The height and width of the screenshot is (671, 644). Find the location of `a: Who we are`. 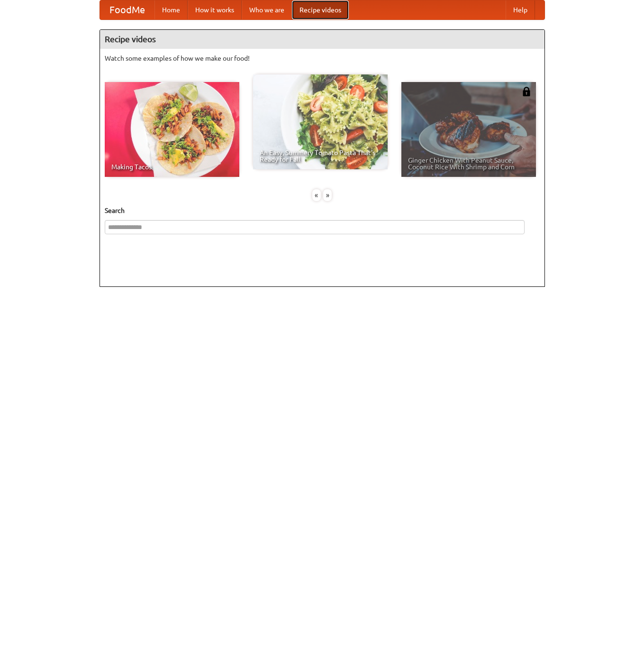

a: Who we are is located at coordinates (267, 10).